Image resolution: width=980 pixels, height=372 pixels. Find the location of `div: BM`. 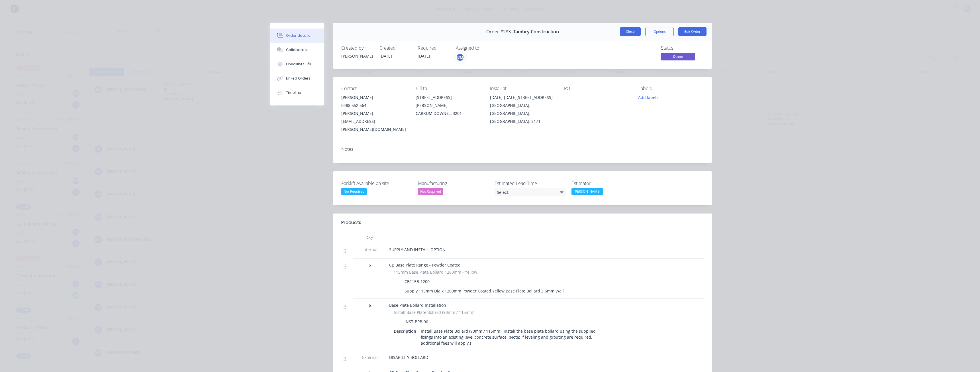

div: BM is located at coordinates (460, 58).